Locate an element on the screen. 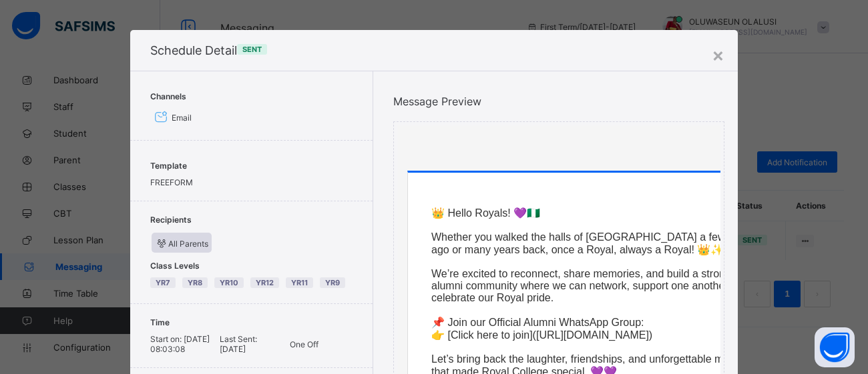  span: YR11 is located at coordinates (299, 283).